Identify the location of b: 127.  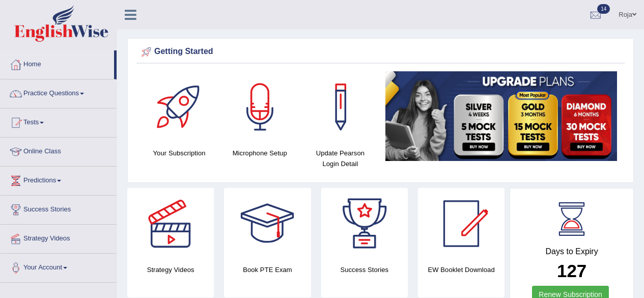
(572, 271).